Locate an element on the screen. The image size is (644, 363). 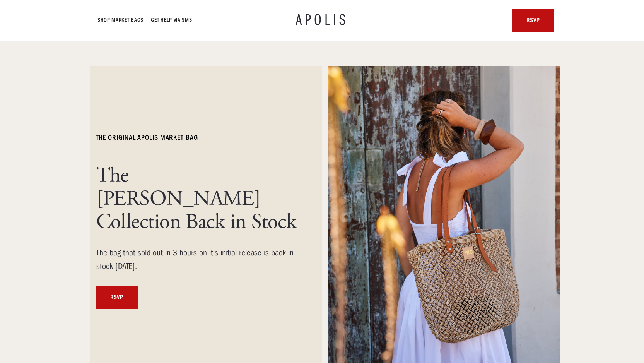
h6: The ORIGINAL Apolis market bag is located at coordinates (146, 137).